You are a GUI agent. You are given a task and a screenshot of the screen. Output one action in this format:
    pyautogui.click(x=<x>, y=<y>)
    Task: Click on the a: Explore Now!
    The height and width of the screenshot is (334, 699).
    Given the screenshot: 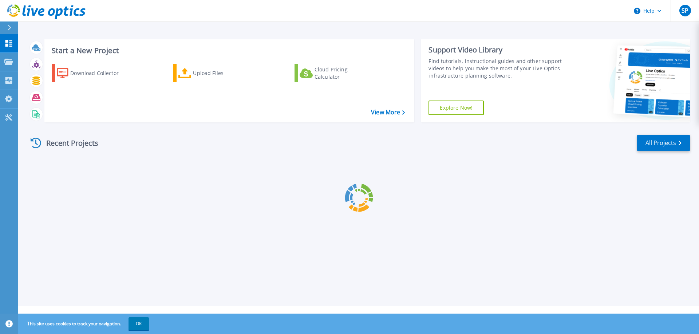 What is the action you would take?
    pyautogui.click(x=456, y=108)
    